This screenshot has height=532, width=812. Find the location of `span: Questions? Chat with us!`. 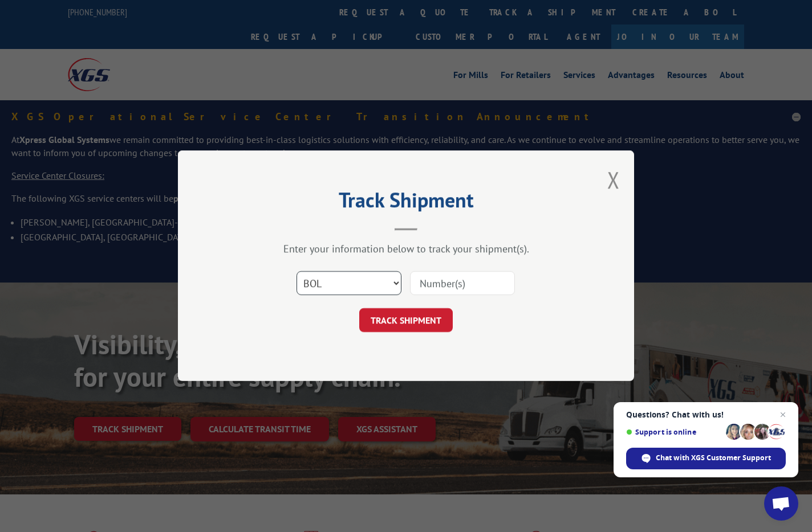

span: Questions? Chat with us! is located at coordinates (706, 415).